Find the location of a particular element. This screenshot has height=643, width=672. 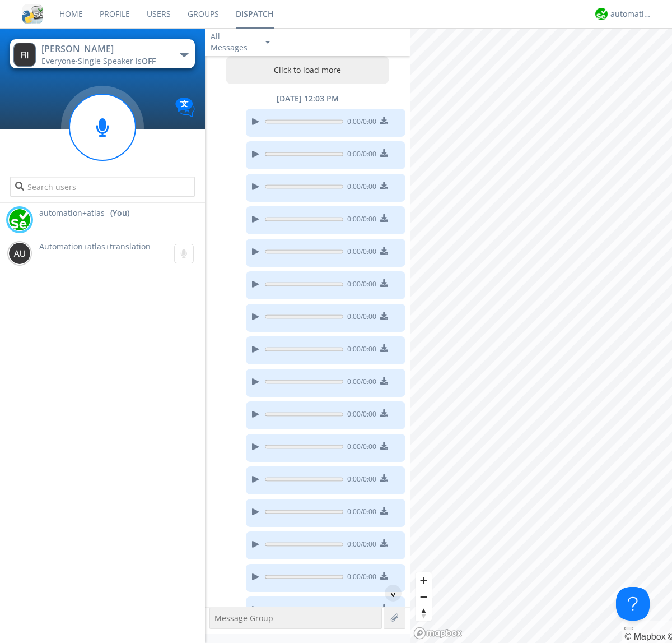

span: Zoom out is located at coordinates (424, 597).